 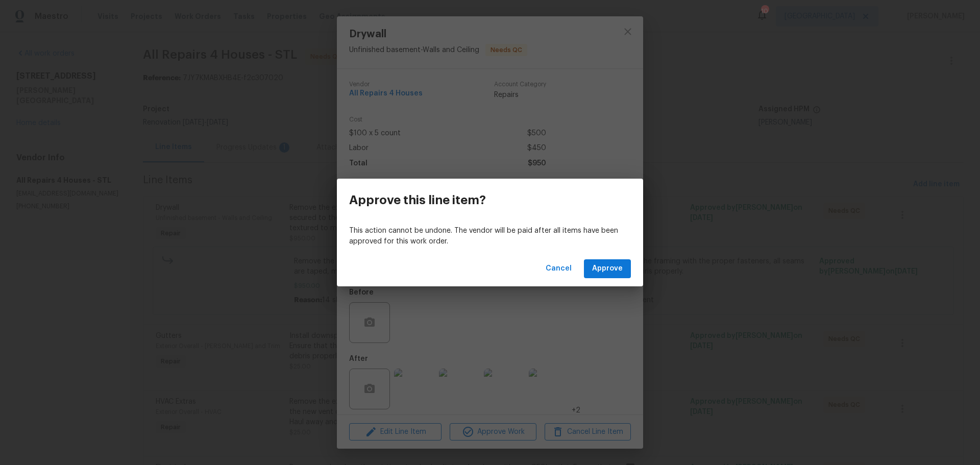 What do you see at coordinates (608, 269) in the screenshot?
I see `span: Approve` at bounding box center [608, 269].